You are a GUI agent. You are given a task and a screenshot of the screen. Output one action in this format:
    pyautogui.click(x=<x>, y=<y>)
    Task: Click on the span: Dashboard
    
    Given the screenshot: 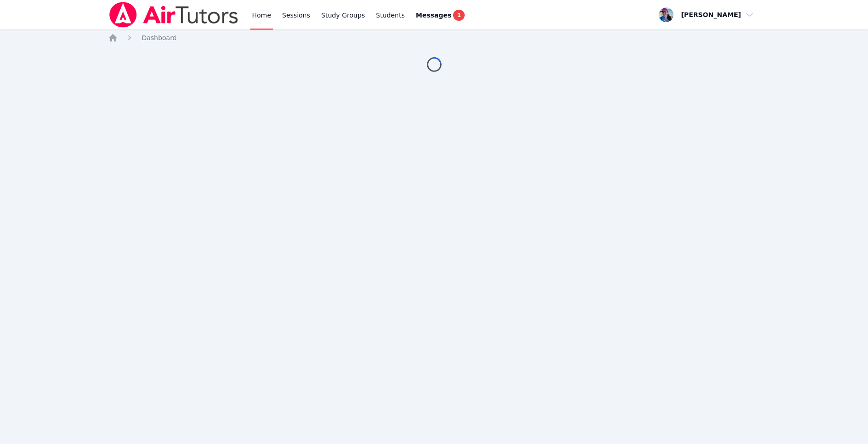 What is the action you would take?
    pyautogui.click(x=159, y=38)
    